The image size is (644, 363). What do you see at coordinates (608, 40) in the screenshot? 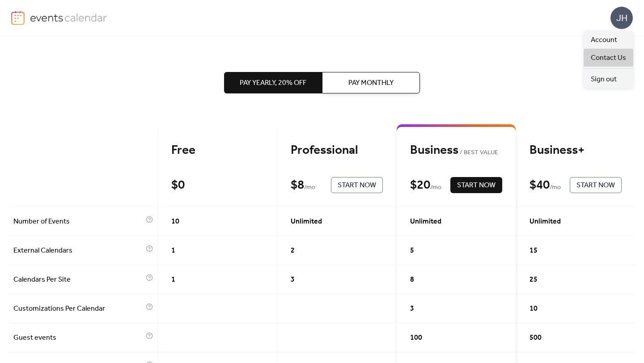
I see `a: Account` at bounding box center [608, 40].